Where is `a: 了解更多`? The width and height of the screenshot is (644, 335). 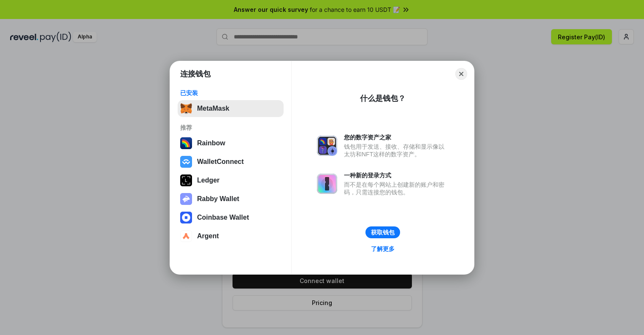
a: 了解更多 is located at coordinates (383, 249).